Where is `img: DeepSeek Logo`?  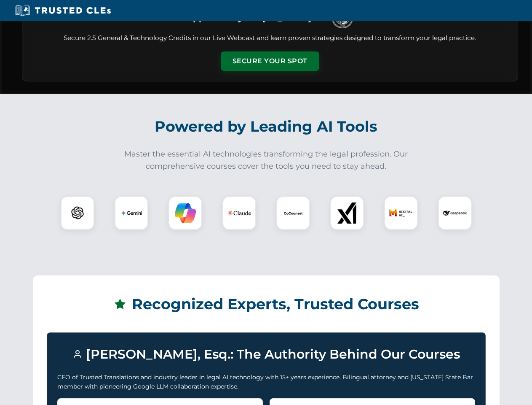 img: DeepSeek Logo is located at coordinates (455, 213).